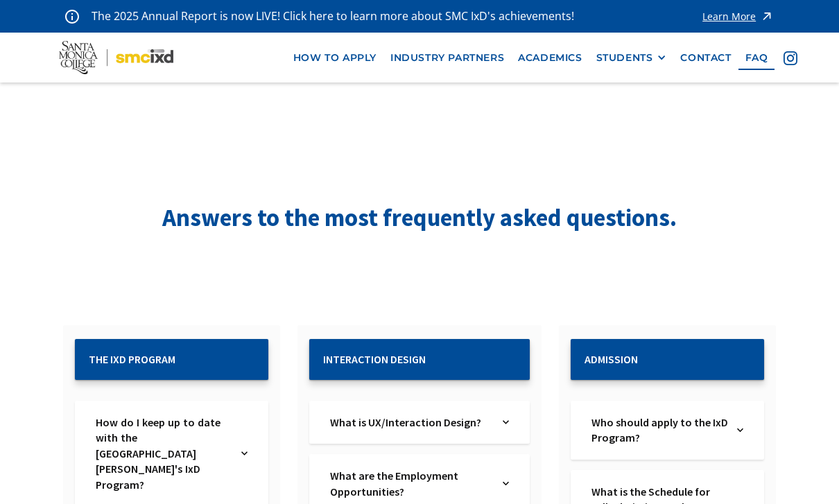  Describe the element at coordinates (659, 429) in the screenshot. I see `a: Who should apply to the IxD Program?` at that location.